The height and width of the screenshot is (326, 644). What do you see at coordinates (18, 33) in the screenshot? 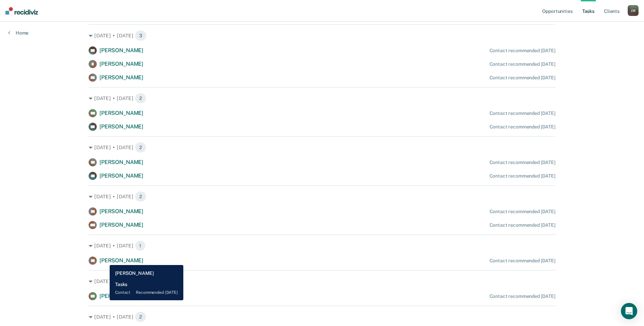
I see `a: Home` at bounding box center [18, 33].